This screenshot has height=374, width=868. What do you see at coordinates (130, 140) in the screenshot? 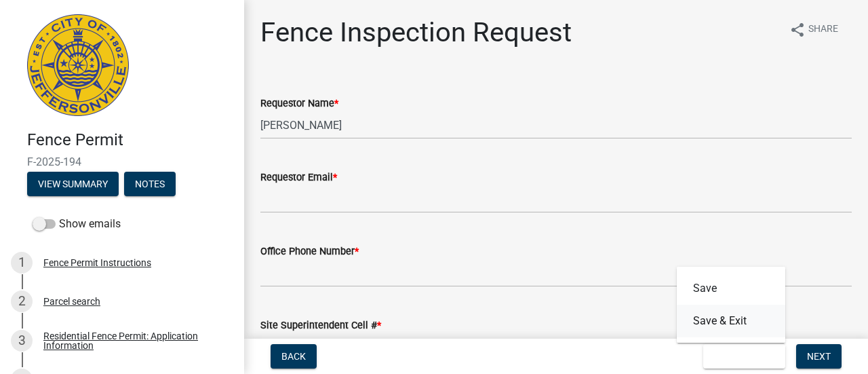
I see `h4: Fence Permit` at bounding box center [130, 140].